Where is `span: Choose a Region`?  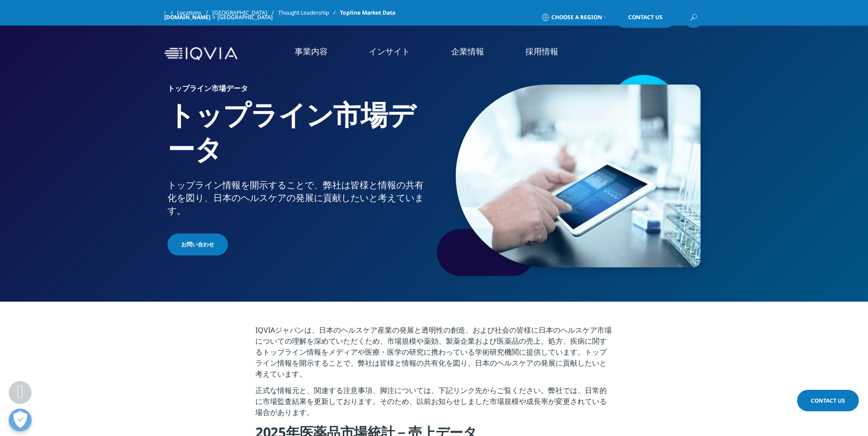
span: Choose a Region is located at coordinates (577, 17).